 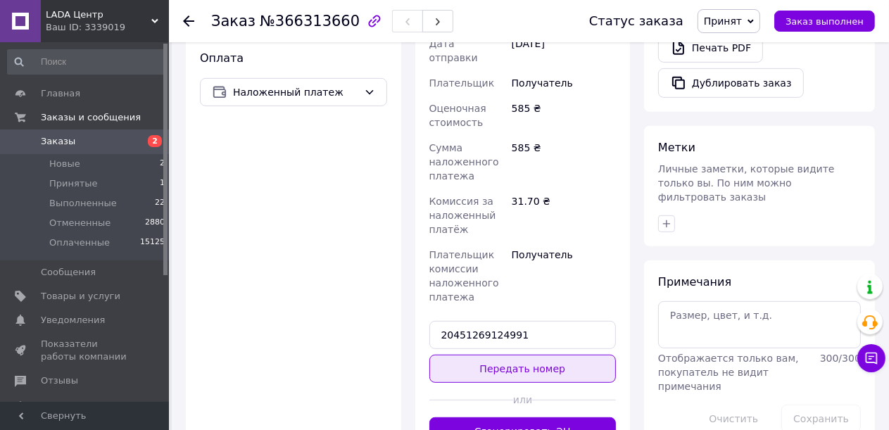 What do you see at coordinates (296, 92) in the screenshot?
I see `span: Наложенный платеж` at bounding box center [296, 92].